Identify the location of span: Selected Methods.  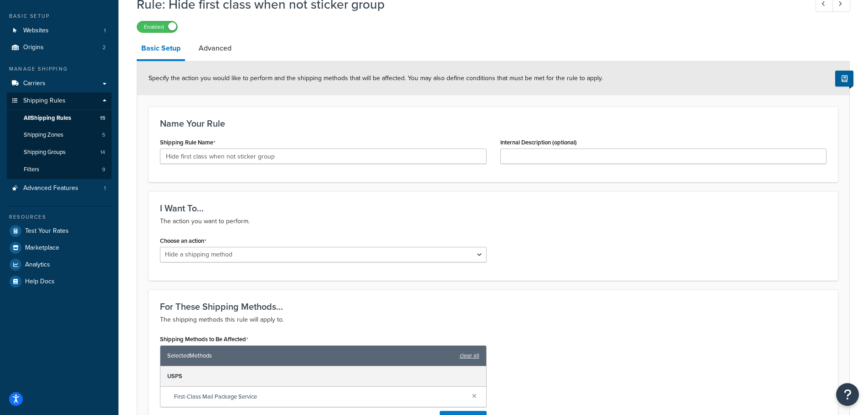
(311, 356).